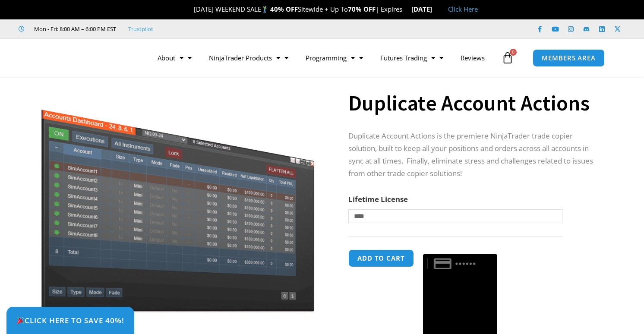 The height and width of the screenshot is (334, 644). What do you see at coordinates (355, 230) in the screenshot?
I see `a: Clear options` at bounding box center [355, 230].